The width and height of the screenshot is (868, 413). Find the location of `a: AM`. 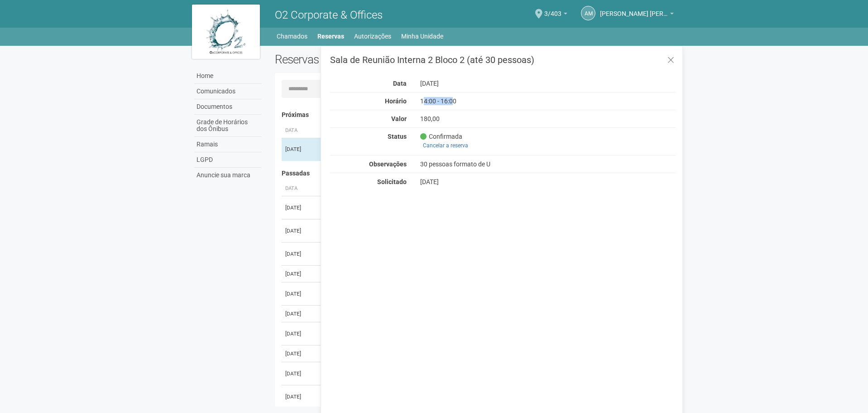

a: AM is located at coordinates (588, 13).